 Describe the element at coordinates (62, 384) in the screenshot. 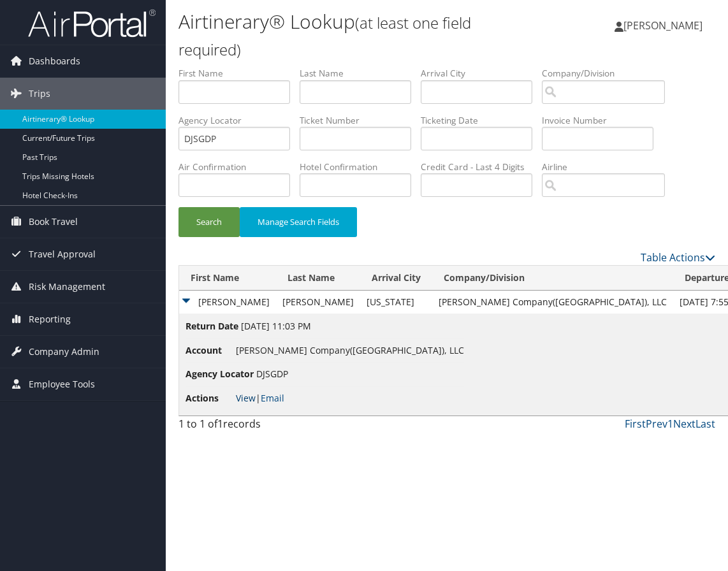

I see `span: Employee Tools` at that location.